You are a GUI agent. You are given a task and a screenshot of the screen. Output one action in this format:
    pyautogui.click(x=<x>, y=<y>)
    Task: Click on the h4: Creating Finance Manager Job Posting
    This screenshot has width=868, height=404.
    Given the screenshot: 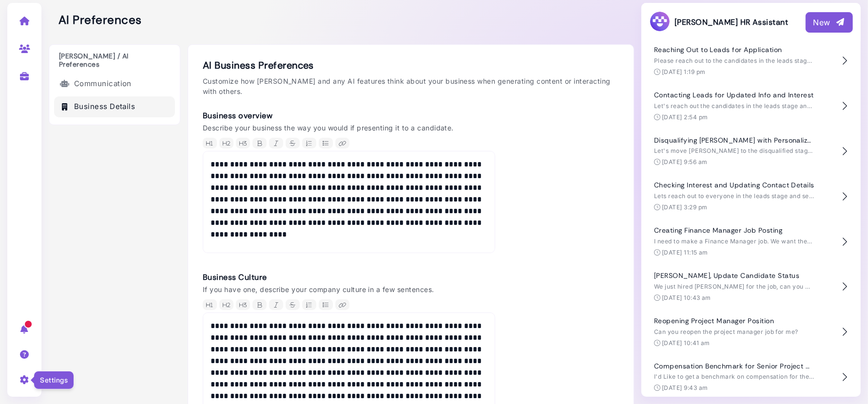 What is the action you would take?
    pyautogui.click(x=734, y=230)
    